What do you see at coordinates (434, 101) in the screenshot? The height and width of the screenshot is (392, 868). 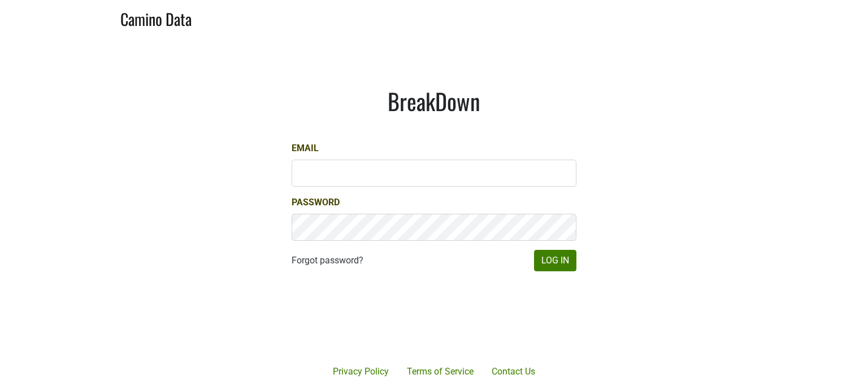 I see `h1: BreakDown` at bounding box center [434, 101].